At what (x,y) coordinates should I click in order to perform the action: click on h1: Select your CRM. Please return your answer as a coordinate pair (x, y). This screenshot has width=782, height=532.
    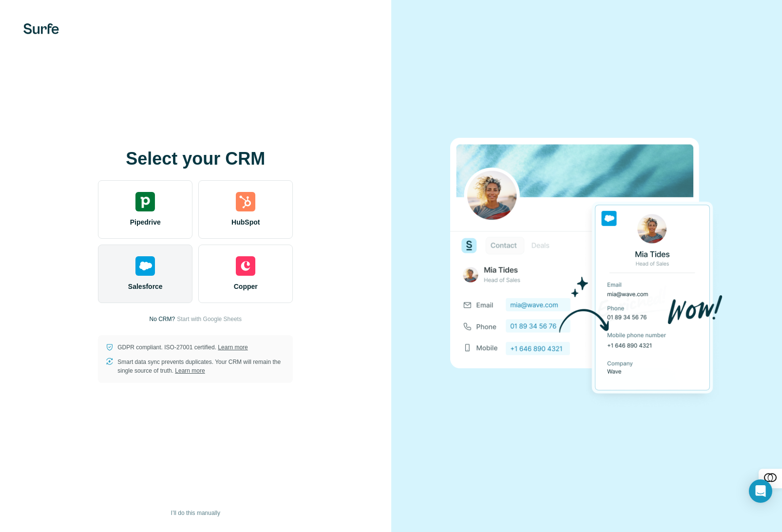
    Looking at the image, I should click on (196, 159).